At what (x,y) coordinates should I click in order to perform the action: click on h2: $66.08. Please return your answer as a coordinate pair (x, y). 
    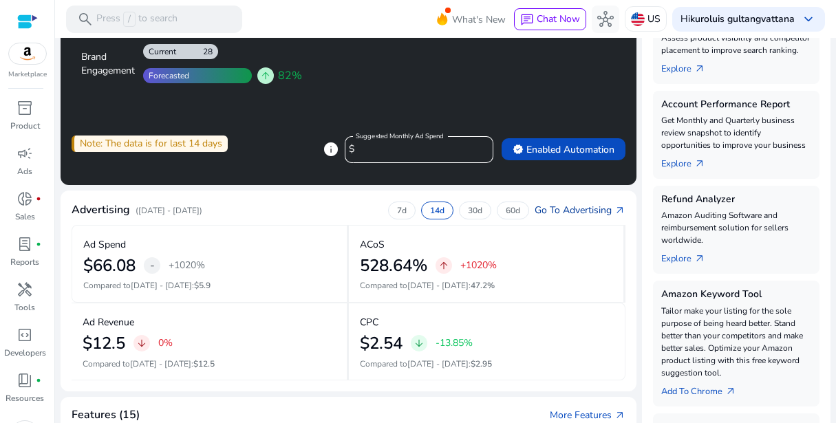
    Looking at the image, I should click on (109, 266).